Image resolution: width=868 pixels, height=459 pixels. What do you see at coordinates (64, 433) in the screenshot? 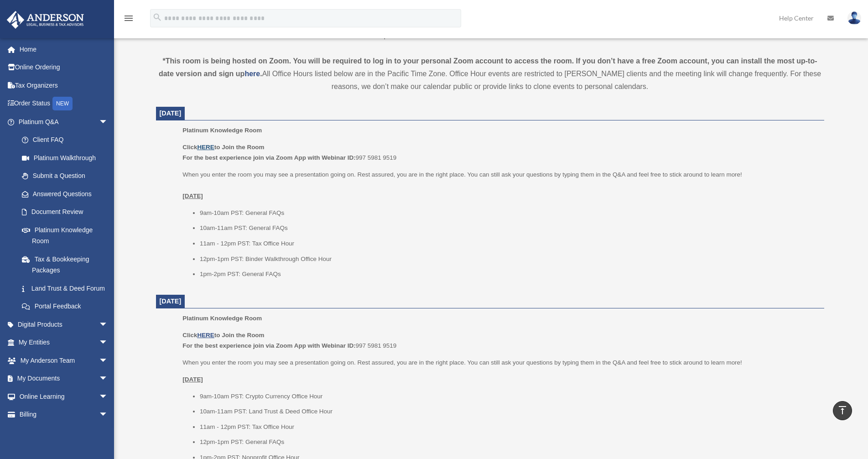
I see `a: Events Calendar` at bounding box center [64, 433].